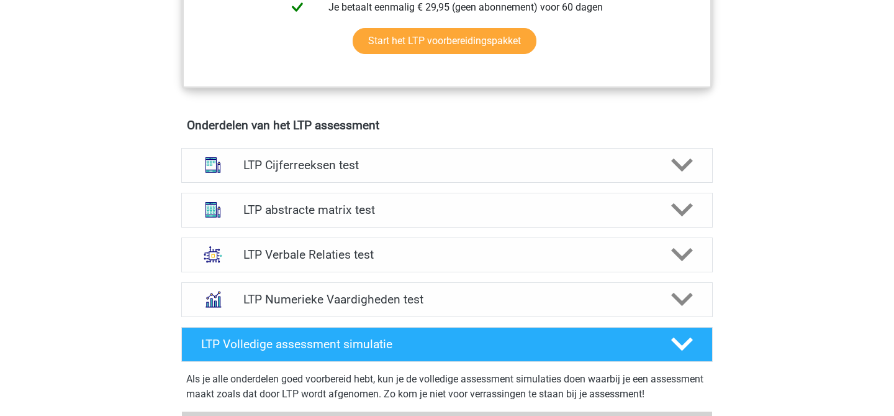 The height and width of the screenshot is (416, 894). Describe the element at coordinates (447, 255) in the screenshot. I see `a: analogieen LTP Verbale Relaties test` at that location.